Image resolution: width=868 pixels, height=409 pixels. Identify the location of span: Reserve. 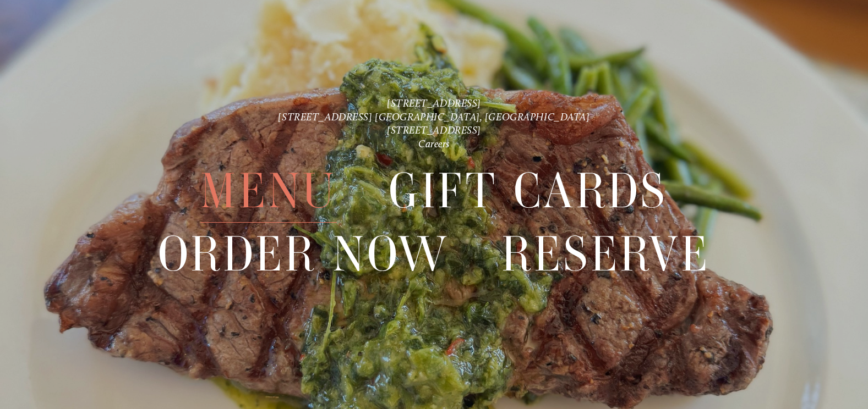
(605, 254).